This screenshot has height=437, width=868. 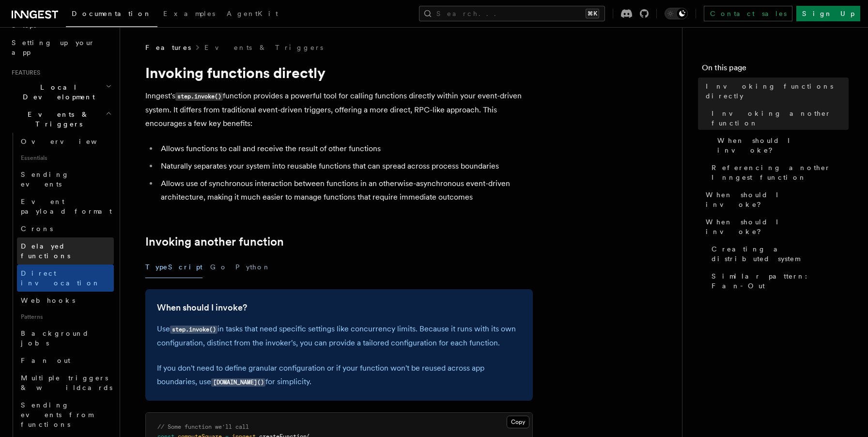 I want to click on a: Webhooks, so click(x=65, y=300).